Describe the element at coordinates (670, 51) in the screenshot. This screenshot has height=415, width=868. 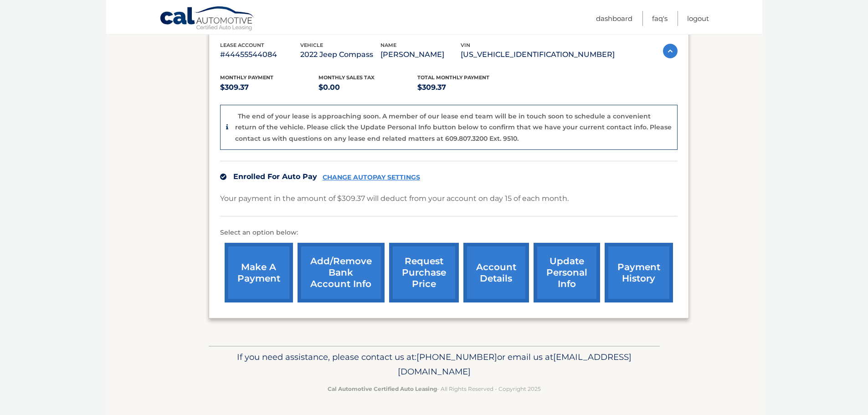
I see `img: accordion-active.svg` at that location.